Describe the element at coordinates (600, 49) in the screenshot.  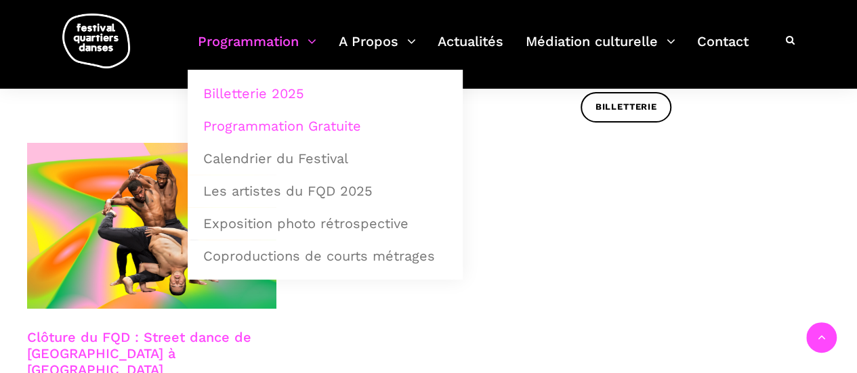
I see `a: Médiation culturelle` at that location.